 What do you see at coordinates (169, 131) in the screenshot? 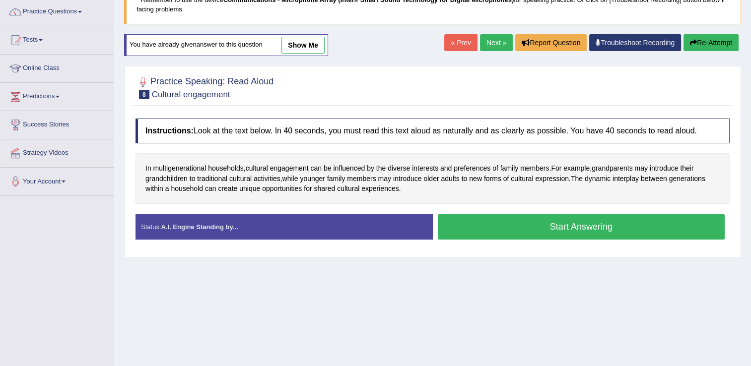
I see `b: Instructions:` at bounding box center [169, 131].